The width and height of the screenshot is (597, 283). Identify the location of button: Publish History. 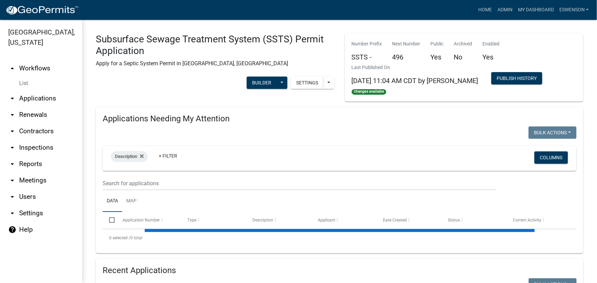
(517, 78).